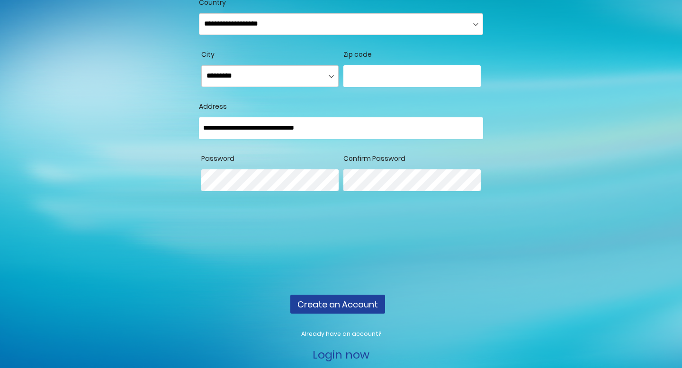  What do you see at coordinates (374, 159) in the screenshot?
I see `span: Confirm Password` at bounding box center [374, 159].